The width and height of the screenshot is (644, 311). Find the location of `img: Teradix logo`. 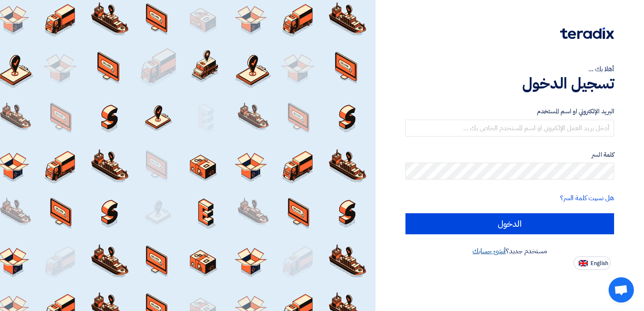

img: Teradix logo is located at coordinates (587, 33).